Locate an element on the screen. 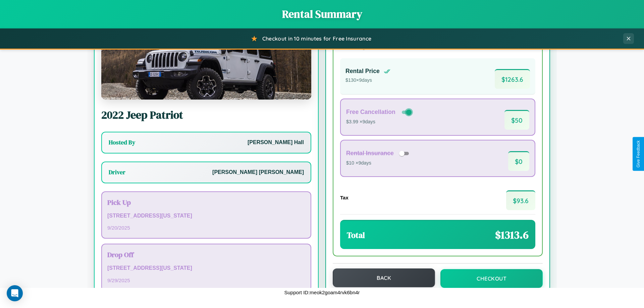 This screenshot has height=308, width=644. div: Give Feedback is located at coordinates (639, 154).